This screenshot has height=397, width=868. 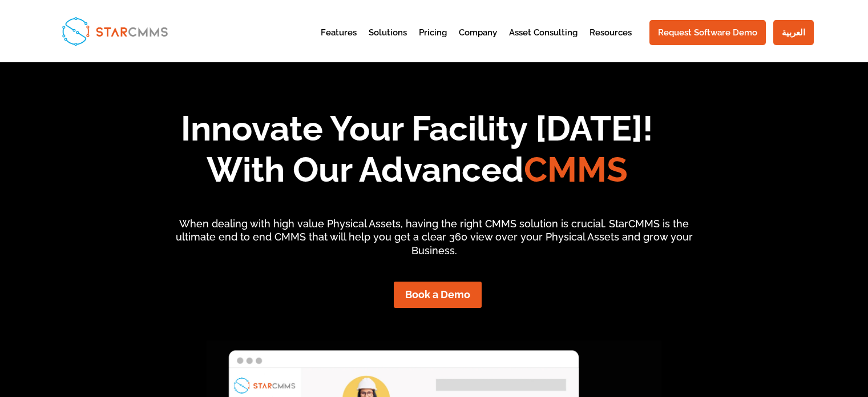 I want to click on p: When dealing with high value Physical Assets, having the right CMMS solution is crucial. StarCMMS..., so click(x=434, y=237).